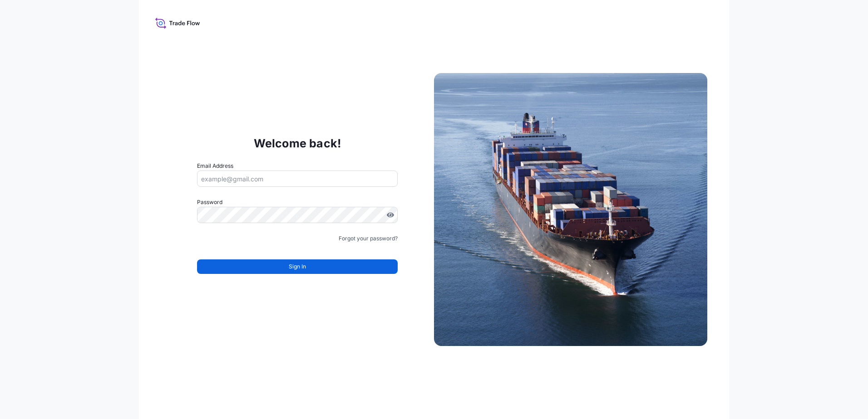 The height and width of the screenshot is (419, 868). Describe the element at coordinates (298, 179) in the screenshot. I see `input: example@gmail.com` at that location.